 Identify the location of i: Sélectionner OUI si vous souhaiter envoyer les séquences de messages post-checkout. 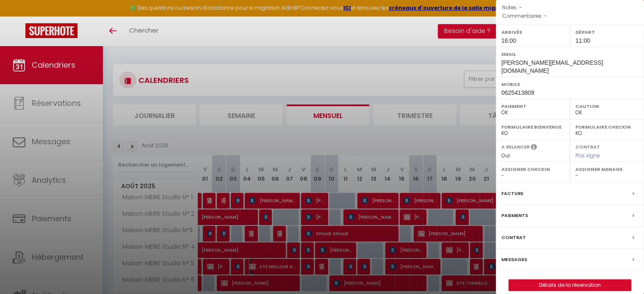
(534, 148).